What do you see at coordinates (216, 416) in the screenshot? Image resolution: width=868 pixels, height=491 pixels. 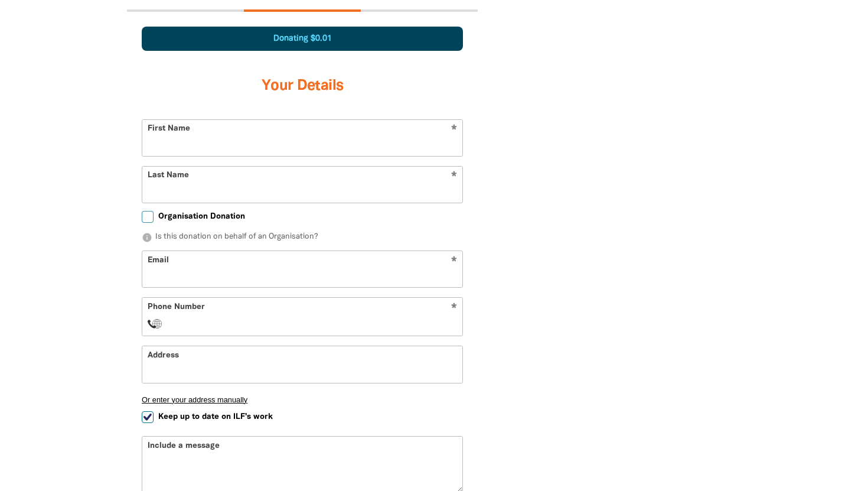 I see `span: Keep up to date on ILF's work` at bounding box center [216, 416].